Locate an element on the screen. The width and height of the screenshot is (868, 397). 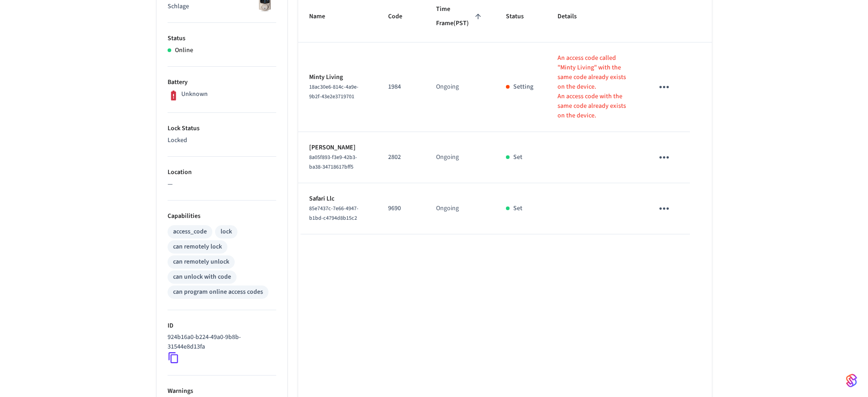
span: Time Frame(PST) is located at coordinates (459, 17).